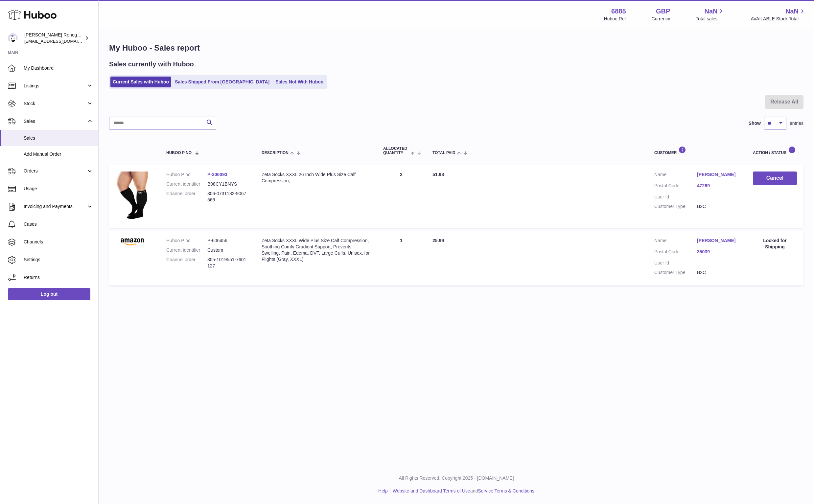  What do you see at coordinates (775, 244) in the screenshot?
I see `div: Locked for Shipping` at bounding box center [775, 244].